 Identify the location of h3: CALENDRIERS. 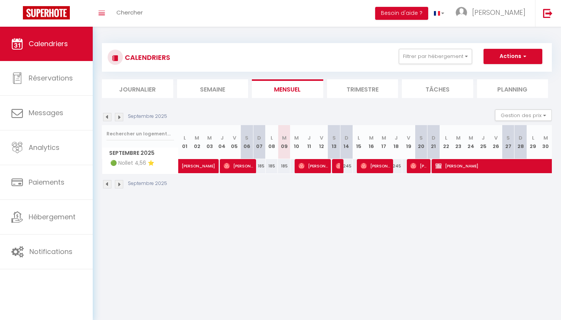
(147, 57).